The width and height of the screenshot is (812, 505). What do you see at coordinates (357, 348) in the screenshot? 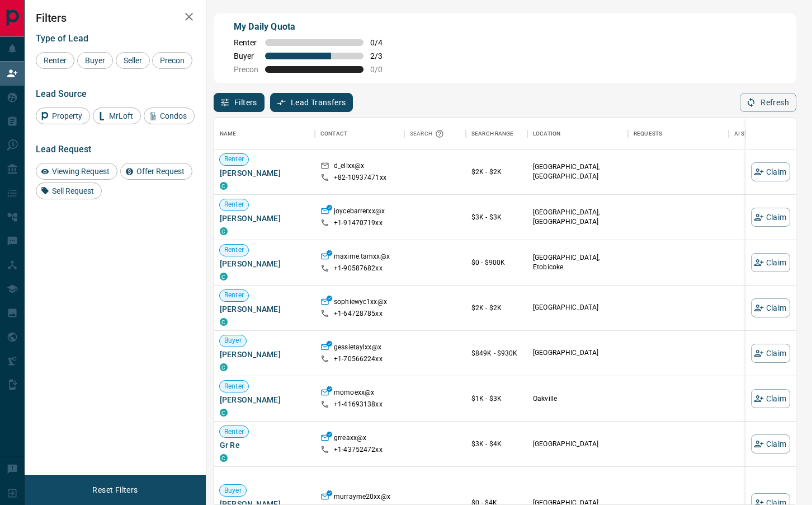
I see `p: gessietaylxx@x` at bounding box center [357, 348].